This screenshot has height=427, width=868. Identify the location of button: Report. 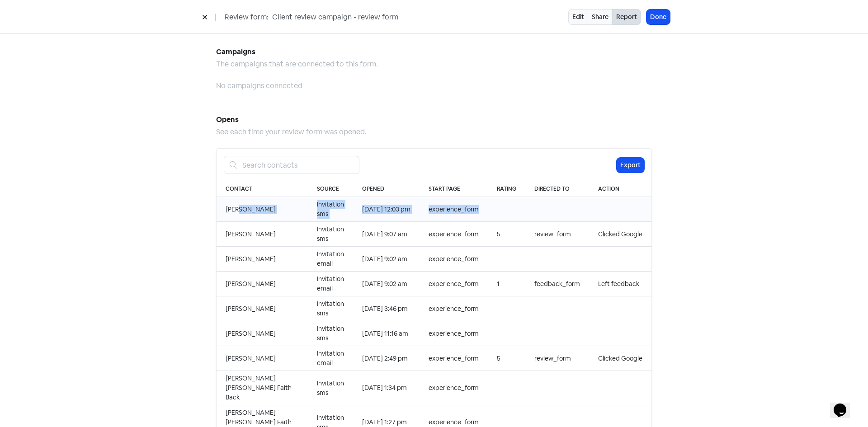
(626, 17).